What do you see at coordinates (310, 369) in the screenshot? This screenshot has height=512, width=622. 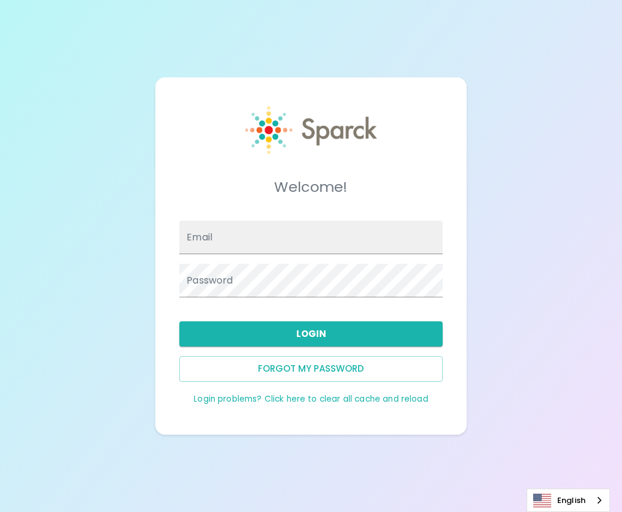 I see `button: Forgot my password` at bounding box center [310, 369].